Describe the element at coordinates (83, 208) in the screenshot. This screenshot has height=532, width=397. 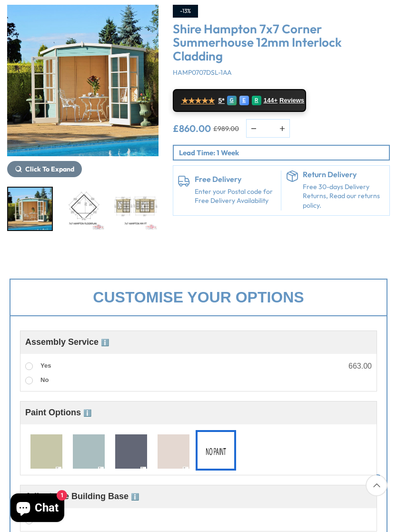
I see `img: 7x7Hamptonfloorplantemplate_05f8c7c0-0a5b-4182-9888-970326faa39a_200x200.jpg` at that location.